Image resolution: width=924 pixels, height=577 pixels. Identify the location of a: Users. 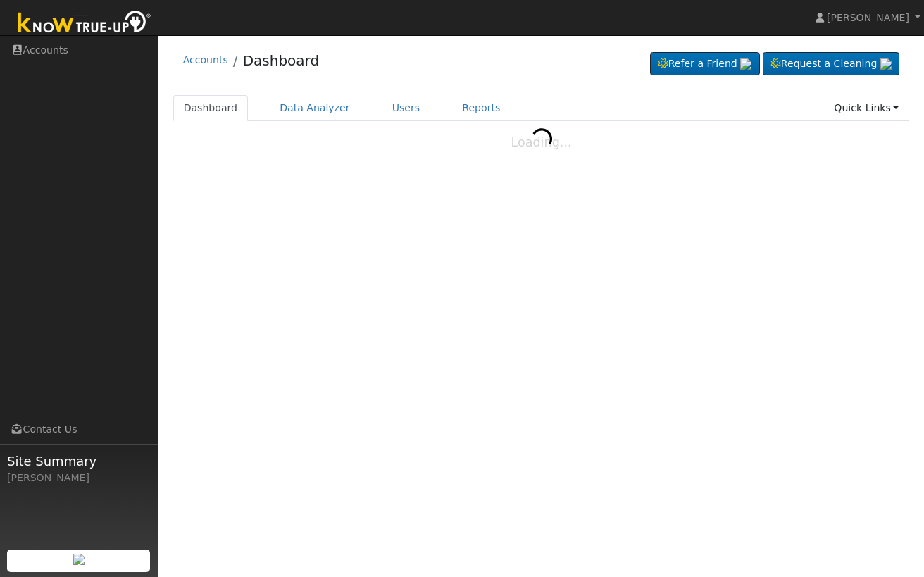
(406, 108).